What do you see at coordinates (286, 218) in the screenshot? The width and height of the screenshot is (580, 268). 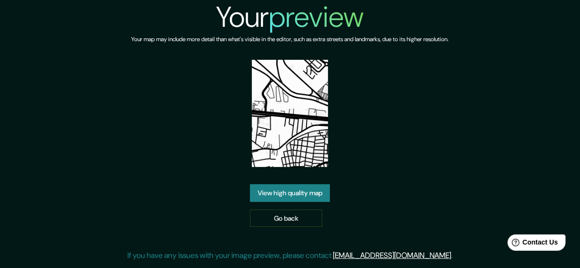 I see `a: Go back` at bounding box center [286, 218].